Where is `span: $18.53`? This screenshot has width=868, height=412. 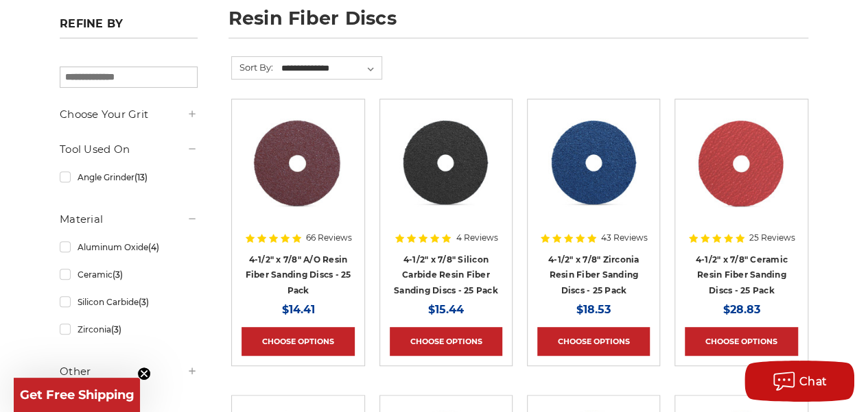 span: $18.53 is located at coordinates (594, 309).